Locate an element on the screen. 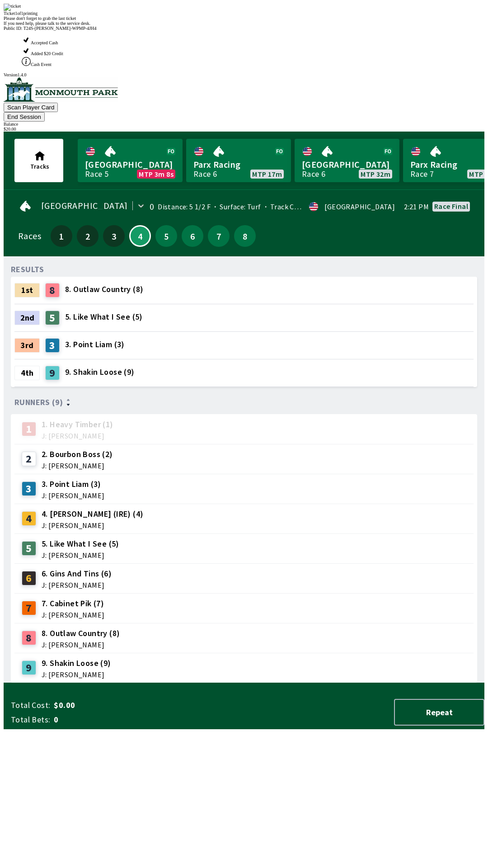  div: 1st is located at coordinates (27, 291).